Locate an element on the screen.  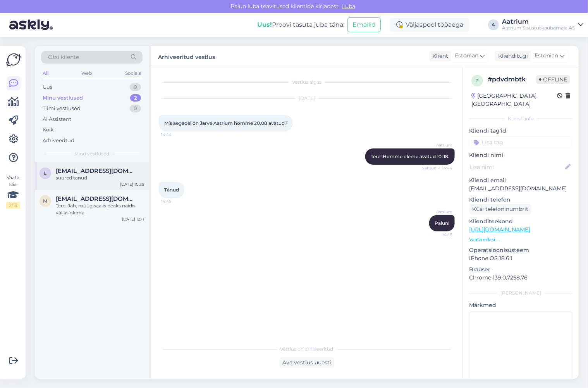
div: Aatrium Sisustuskaubamaja AS is located at coordinates (538, 28).